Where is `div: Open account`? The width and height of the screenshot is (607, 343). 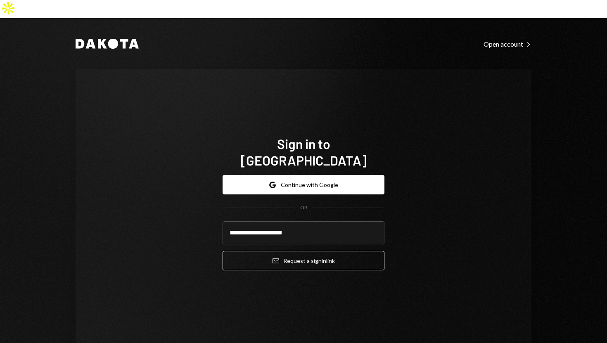 div: Open account is located at coordinates (507, 44).